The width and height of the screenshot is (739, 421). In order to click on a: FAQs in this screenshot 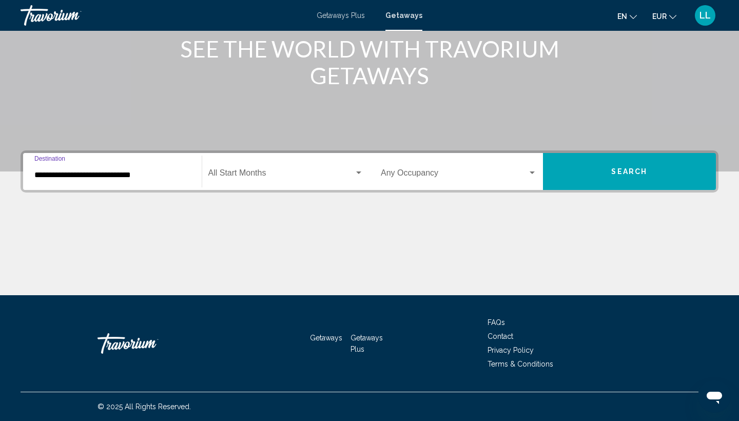, I will do `click(496, 322)`.